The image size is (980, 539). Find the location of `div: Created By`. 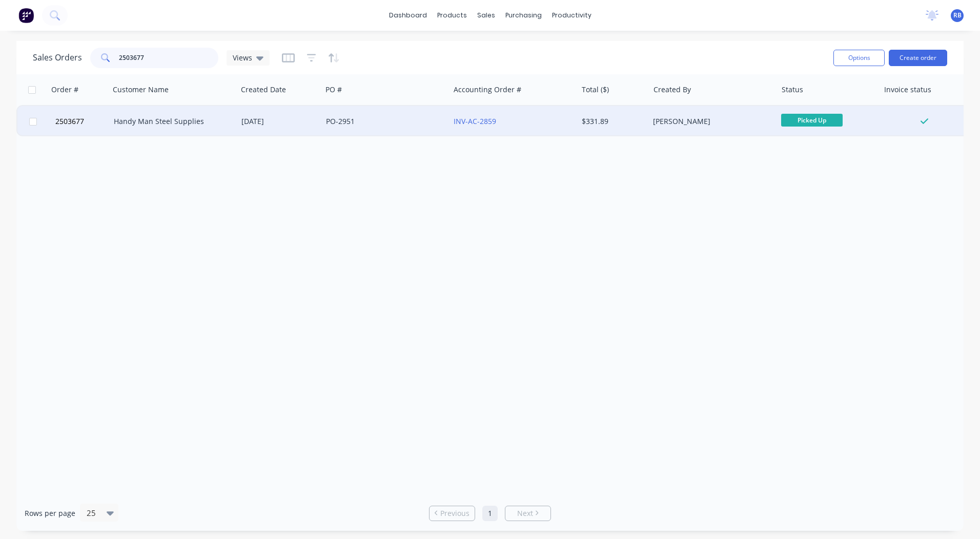

div: Created By is located at coordinates (673, 90).